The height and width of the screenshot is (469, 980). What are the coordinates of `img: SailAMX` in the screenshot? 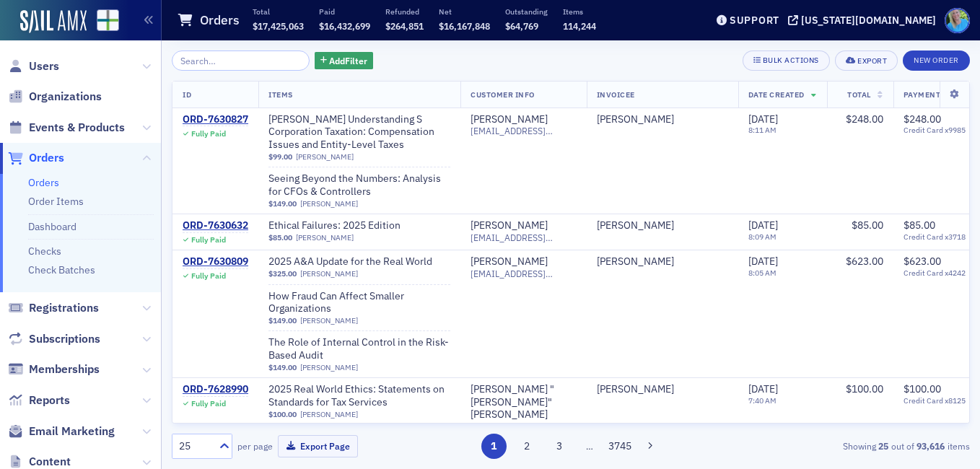 It's located at (107, 20).